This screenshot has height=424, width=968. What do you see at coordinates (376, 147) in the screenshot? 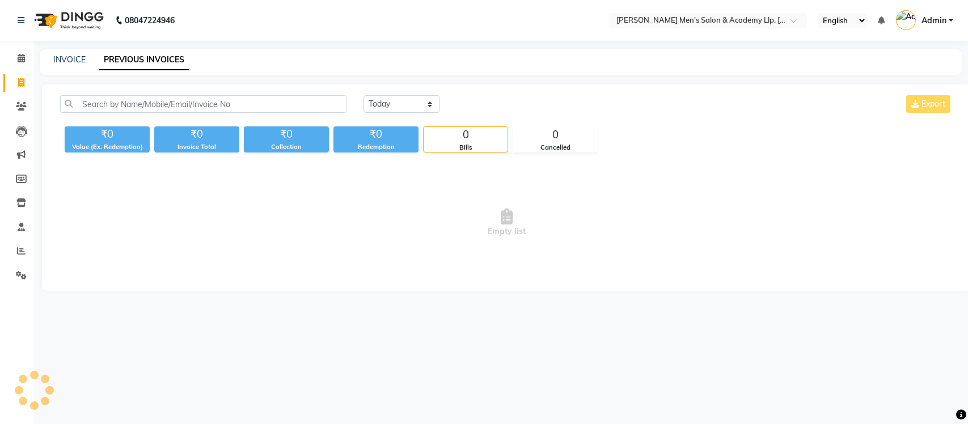
I see `div: Redemption` at bounding box center [376, 147].